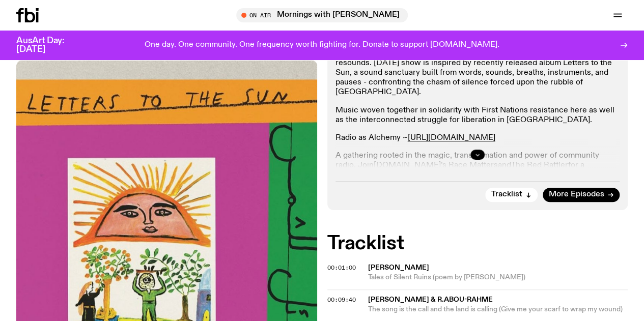  Describe the element at coordinates (342, 268) in the screenshot. I see `button: 00:01:00` at that location.